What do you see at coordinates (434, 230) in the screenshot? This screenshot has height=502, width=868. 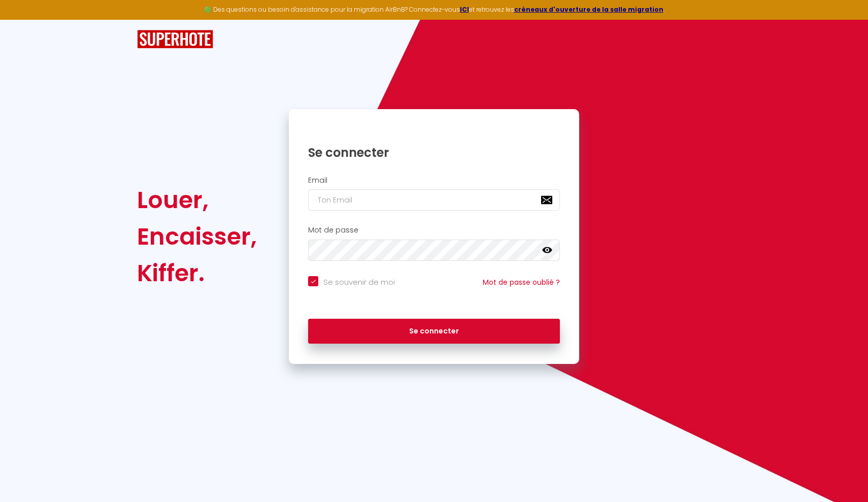 I see `h2: Mot de passe` at bounding box center [434, 230].